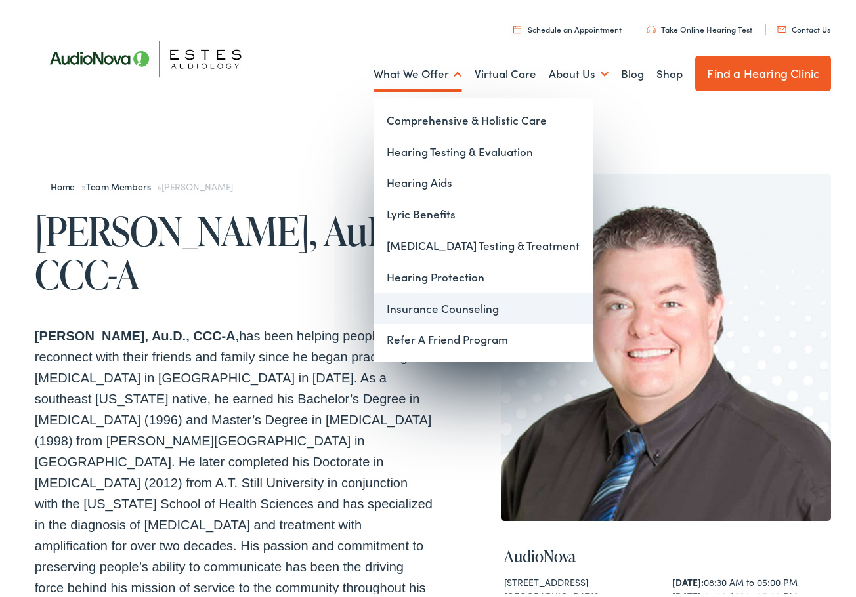 Image resolution: width=856 pixels, height=597 pixels. I want to click on a: About Us, so click(578, 71).